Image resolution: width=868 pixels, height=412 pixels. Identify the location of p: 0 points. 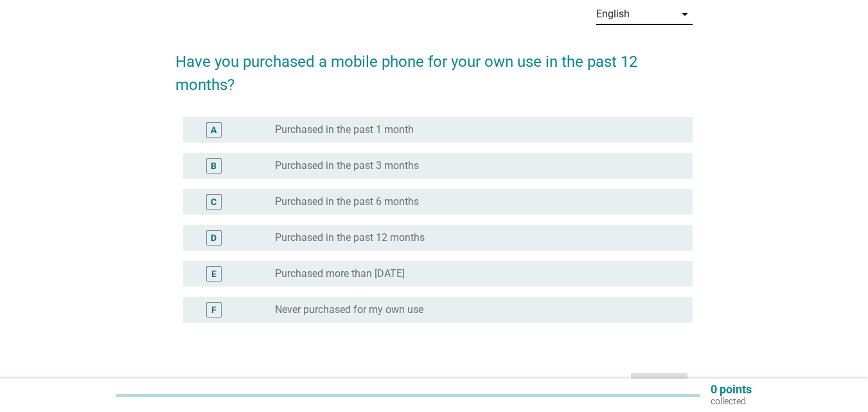
(732, 389).